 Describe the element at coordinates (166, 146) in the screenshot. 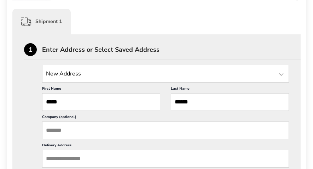

I see `label: Delivery Address` at that location.